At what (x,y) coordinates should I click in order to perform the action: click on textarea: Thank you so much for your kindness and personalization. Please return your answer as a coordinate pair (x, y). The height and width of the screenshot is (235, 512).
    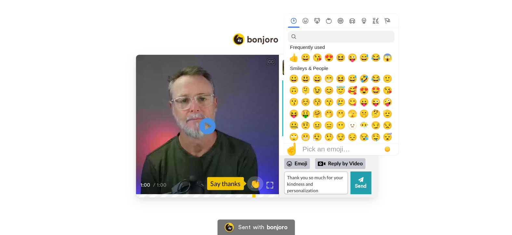
    Looking at the image, I should click on (316, 183).